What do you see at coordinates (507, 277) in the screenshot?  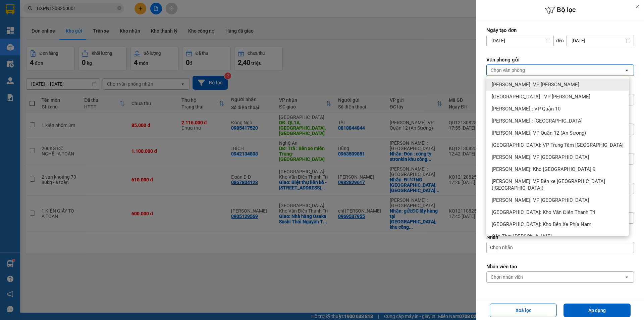 I see `div: Chọn nhân viên` at bounding box center [507, 277].